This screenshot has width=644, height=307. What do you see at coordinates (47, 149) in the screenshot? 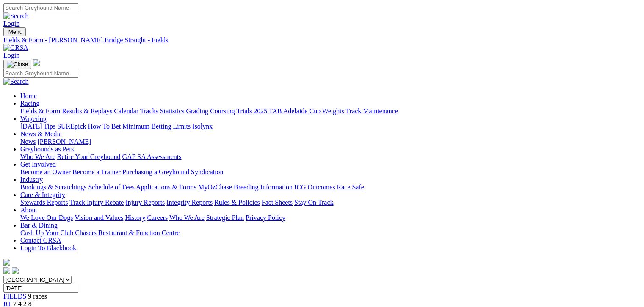
I see `a: Greyhounds as Pets` at bounding box center [47, 149].